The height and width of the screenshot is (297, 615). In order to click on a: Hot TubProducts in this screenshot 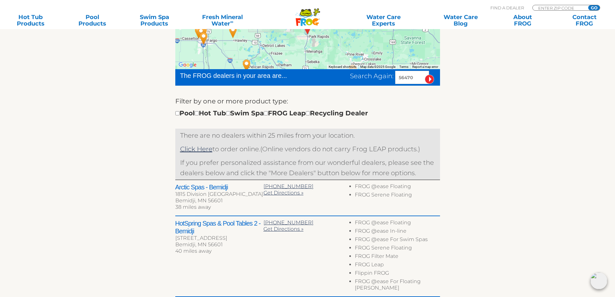, I will do `click(30, 20)`.